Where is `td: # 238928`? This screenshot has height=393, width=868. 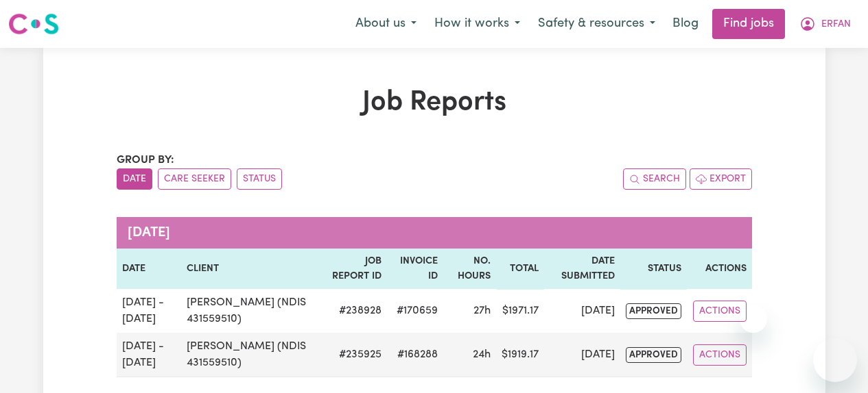 td: # 238928 is located at coordinates (353, 311).